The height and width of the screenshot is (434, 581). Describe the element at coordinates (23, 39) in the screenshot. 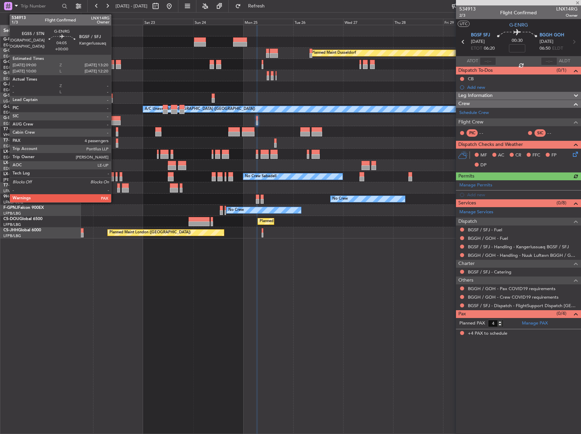

I see `a: G-FOMOGlobal 6000` at that location.